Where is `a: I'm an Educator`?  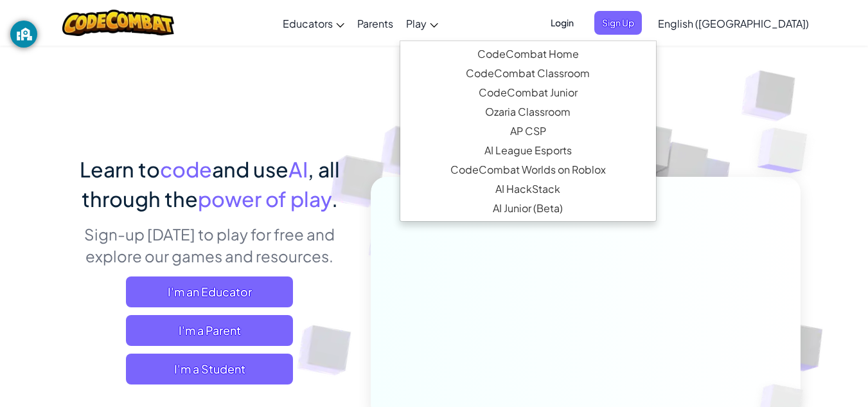 a: I'm an Educator is located at coordinates (209, 292).